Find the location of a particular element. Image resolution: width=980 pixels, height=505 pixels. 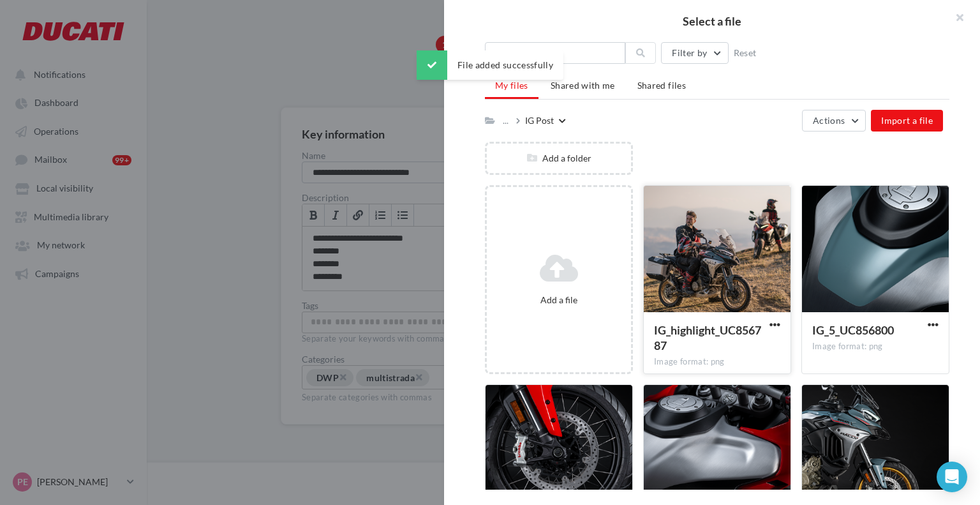

h2: Select a file is located at coordinates (712, 21).